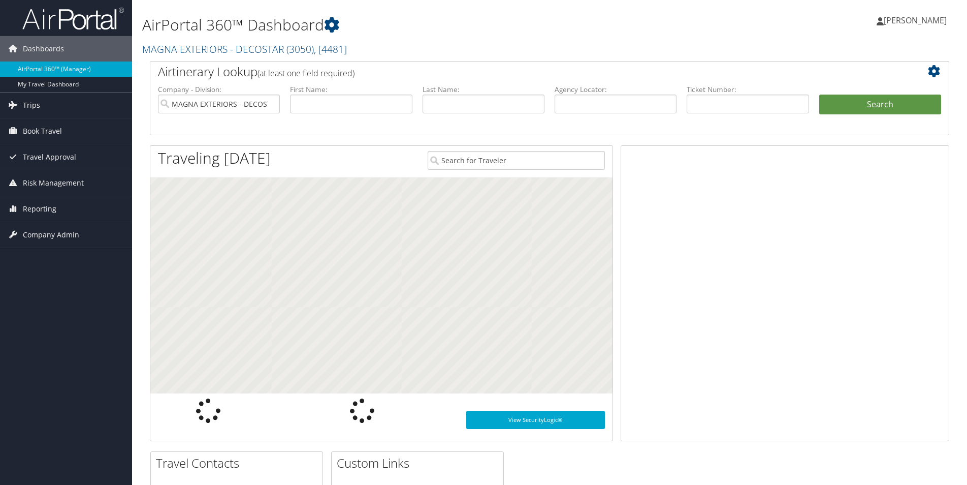 The height and width of the screenshot is (485, 967). I want to click on span: Travel Approval, so click(49, 157).